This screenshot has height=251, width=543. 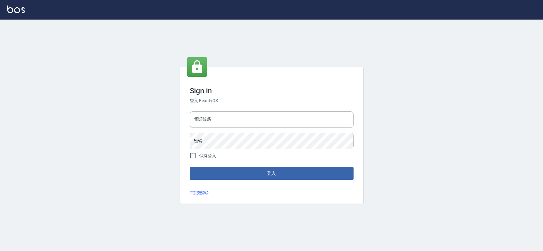 I want to click on h6: 登入 BeautyOS, so click(x=272, y=101).